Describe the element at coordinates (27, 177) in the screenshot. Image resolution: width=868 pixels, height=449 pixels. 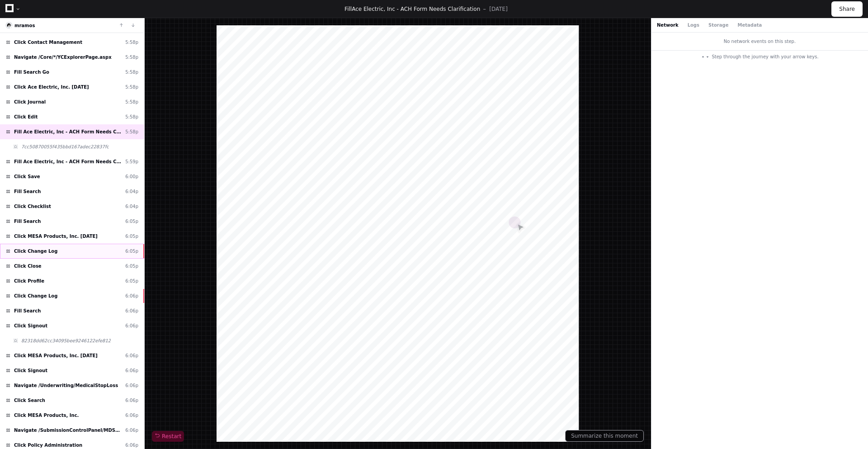
I see `span: Click Save` at that location.